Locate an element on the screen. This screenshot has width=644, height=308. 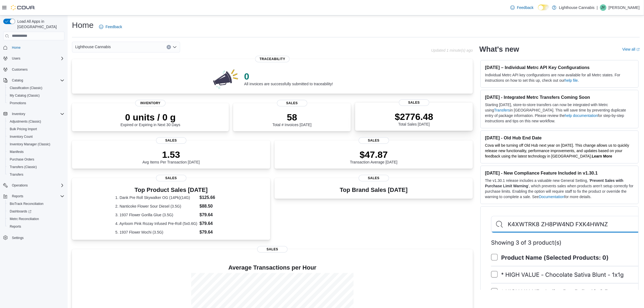
button: Transfers (Classic) is located at coordinates (36, 167).